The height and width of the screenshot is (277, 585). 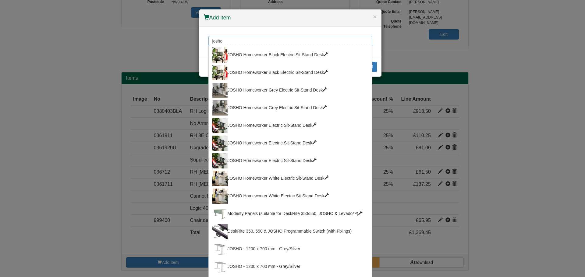 What do you see at coordinates (220, 232) in the screenshot?
I see `img: josho-switches_new_1.jpg` at bounding box center [220, 232].